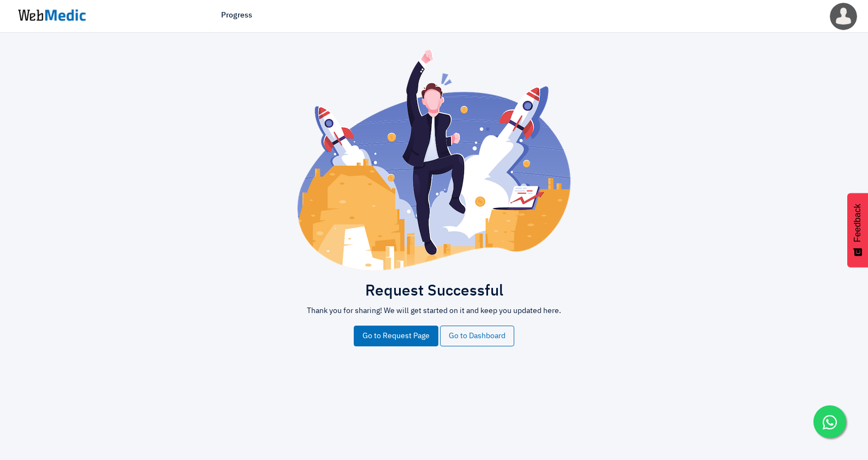 The width and height of the screenshot is (868, 460). Describe the element at coordinates (858, 230) in the screenshot. I see `button: Feedback - Show survey` at that location.